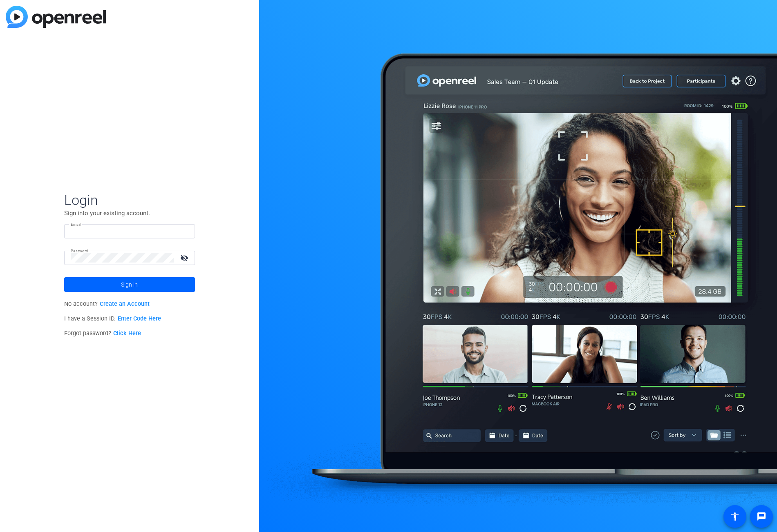 Image resolution: width=777 pixels, height=532 pixels. Describe the element at coordinates (112, 319) in the screenshot. I see `span: I have a Session ID.` at that location.